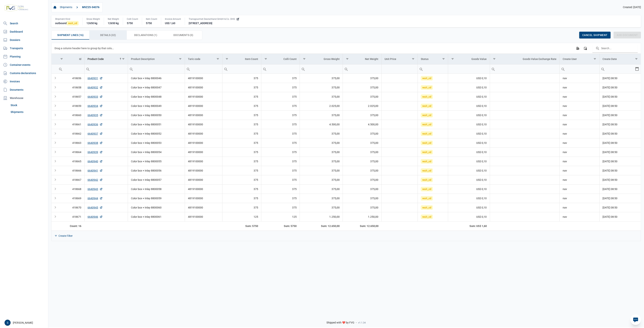  I want to click on td: 418658, so click(71, 87).